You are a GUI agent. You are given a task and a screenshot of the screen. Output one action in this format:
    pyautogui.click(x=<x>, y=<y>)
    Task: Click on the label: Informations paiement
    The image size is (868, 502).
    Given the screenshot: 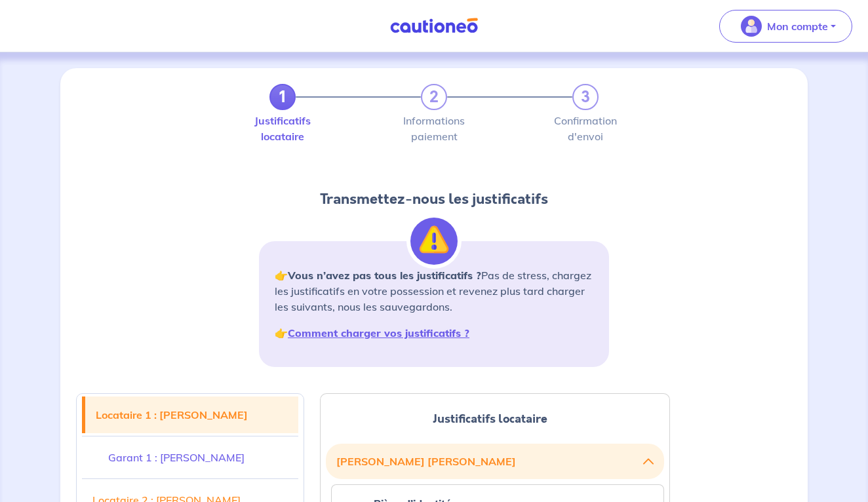 What is the action you would take?
    pyautogui.click(x=434, y=129)
    